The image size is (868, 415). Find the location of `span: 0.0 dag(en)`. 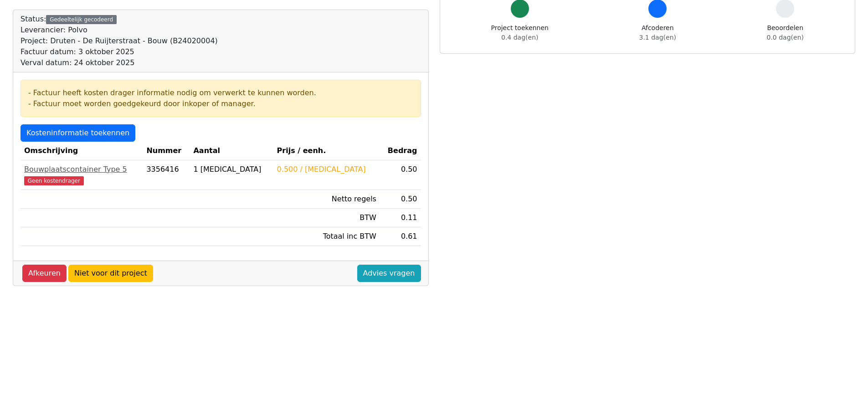

span: 0.0 dag(en) is located at coordinates (785, 38).